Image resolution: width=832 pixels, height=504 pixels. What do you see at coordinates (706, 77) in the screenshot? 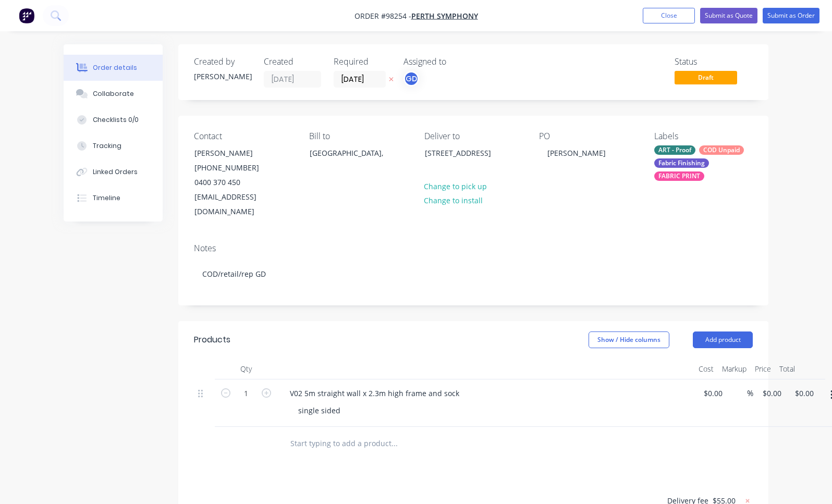
I see `span: Draft` at bounding box center [706, 77].